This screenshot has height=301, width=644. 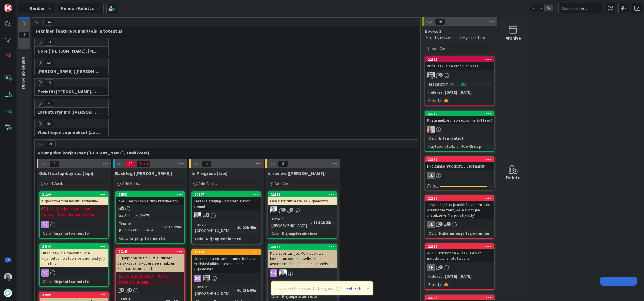 I want to click on span: 15, so click(x=49, y=63).